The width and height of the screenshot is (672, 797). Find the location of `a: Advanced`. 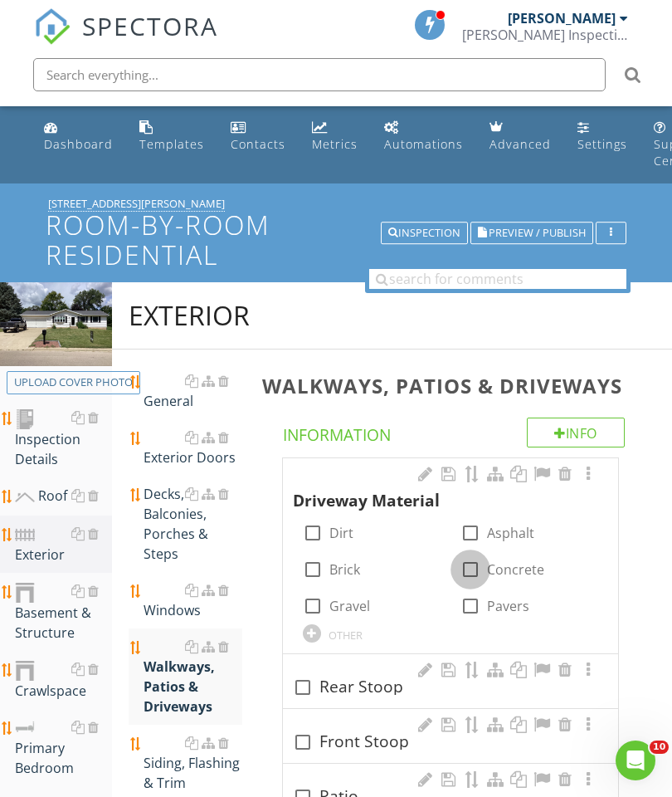

a: Advanced is located at coordinates (520, 136).